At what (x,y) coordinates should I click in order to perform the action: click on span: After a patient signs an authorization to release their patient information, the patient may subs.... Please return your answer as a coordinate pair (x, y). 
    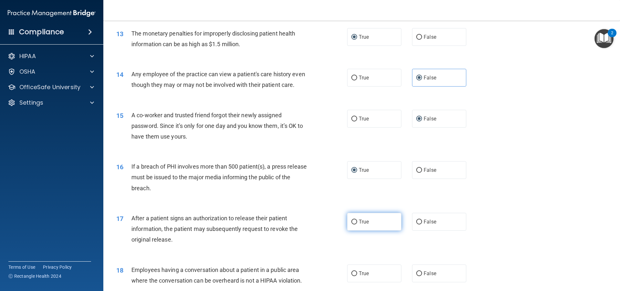
    Looking at the image, I should click on (215, 229).